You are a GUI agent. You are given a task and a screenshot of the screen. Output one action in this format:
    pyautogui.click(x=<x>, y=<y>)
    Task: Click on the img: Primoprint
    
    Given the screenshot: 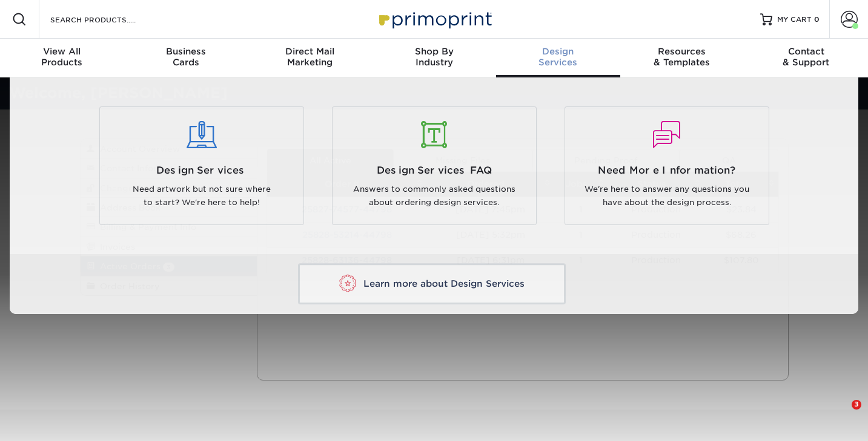 What is the action you would take?
    pyautogui.click(x=435, y=19)
    